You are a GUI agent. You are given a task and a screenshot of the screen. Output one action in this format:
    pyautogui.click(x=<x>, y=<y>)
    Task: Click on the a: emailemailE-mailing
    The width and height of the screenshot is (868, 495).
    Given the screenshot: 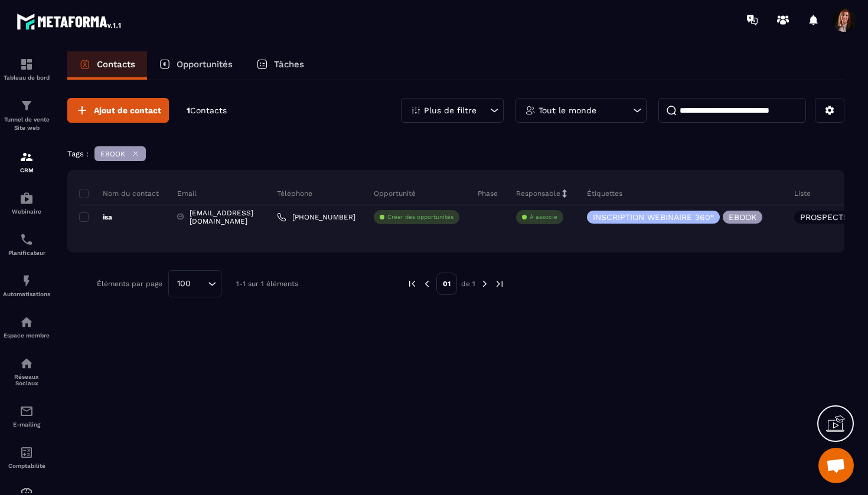 What is the action you would take?
    pyautogui.click(x=27, y=416)
    